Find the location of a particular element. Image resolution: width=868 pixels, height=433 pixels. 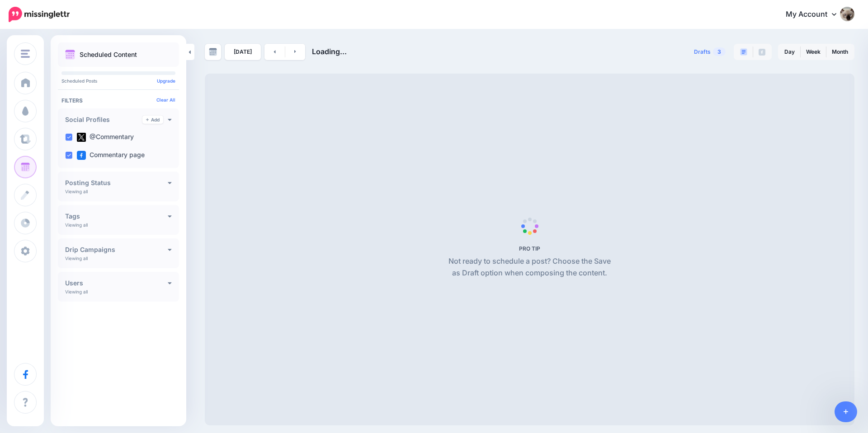

h4: Social Profiles is located at coordinates (104, 120).